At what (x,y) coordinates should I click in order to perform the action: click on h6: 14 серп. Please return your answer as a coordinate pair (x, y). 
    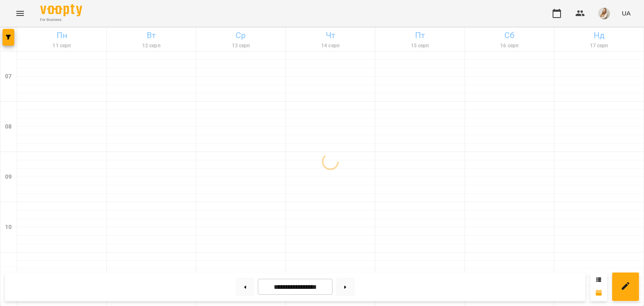
    Looking at the image, I should click on (330, 46).